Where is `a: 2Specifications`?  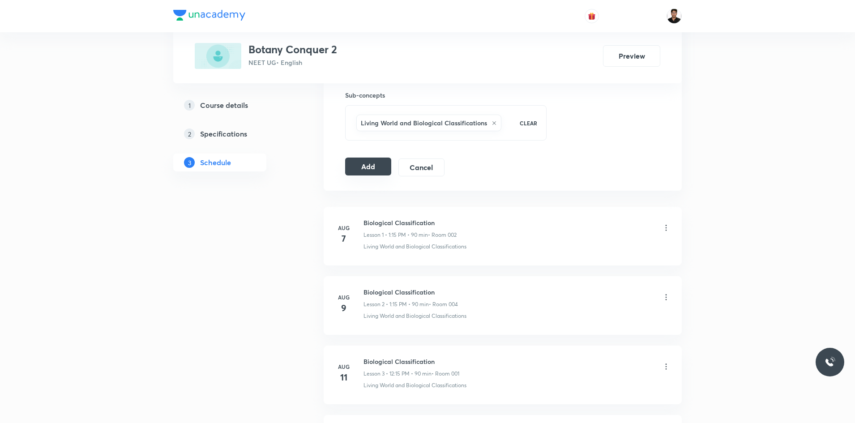 a: 2Specifications is located at coordinates (234, 134).